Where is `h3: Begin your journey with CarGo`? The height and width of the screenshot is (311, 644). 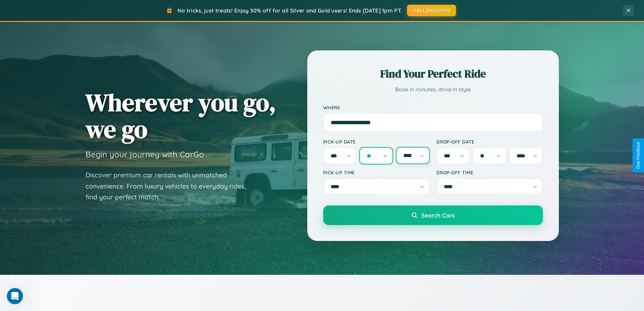
h3: Begin your journey with CarGo is located at coordinates (145, 154).